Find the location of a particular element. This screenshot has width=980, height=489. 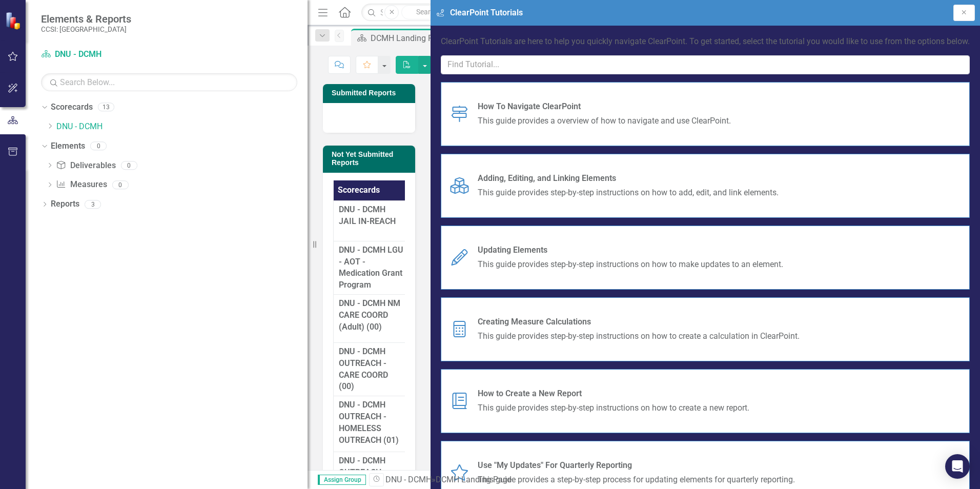

a: Scorecards is located at coordinates (72, 107).